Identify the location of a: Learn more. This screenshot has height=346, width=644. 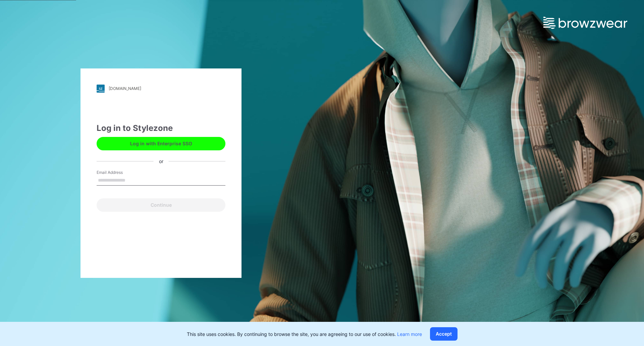
(409, 334).